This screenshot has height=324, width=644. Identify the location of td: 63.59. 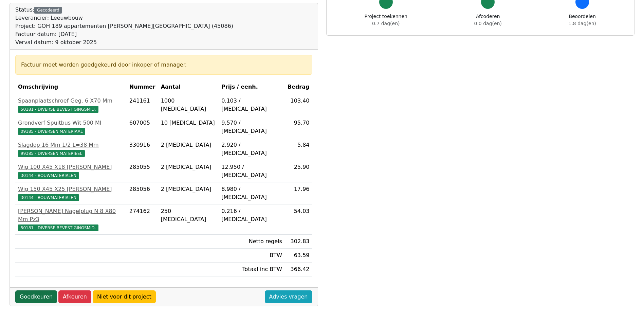
(299, 255).